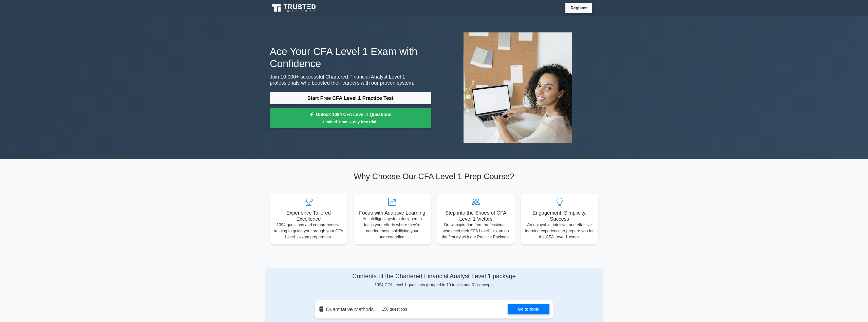  Describe the element at coordinates (351, 98) in the screenshot. I see `a: Start Free CFA Level 1 Practice Test` at that location.